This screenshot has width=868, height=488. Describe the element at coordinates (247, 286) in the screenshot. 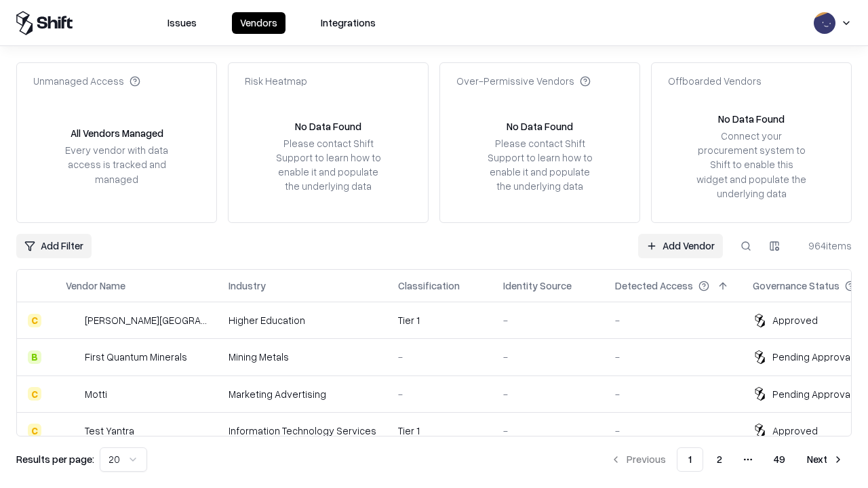

I see `div: Industry` at that location.